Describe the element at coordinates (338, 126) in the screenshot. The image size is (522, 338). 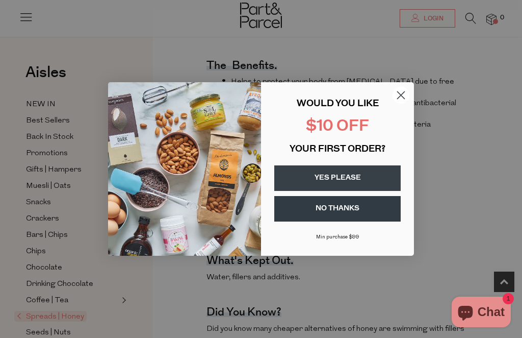
I see `span: $10 OFF` at that location.